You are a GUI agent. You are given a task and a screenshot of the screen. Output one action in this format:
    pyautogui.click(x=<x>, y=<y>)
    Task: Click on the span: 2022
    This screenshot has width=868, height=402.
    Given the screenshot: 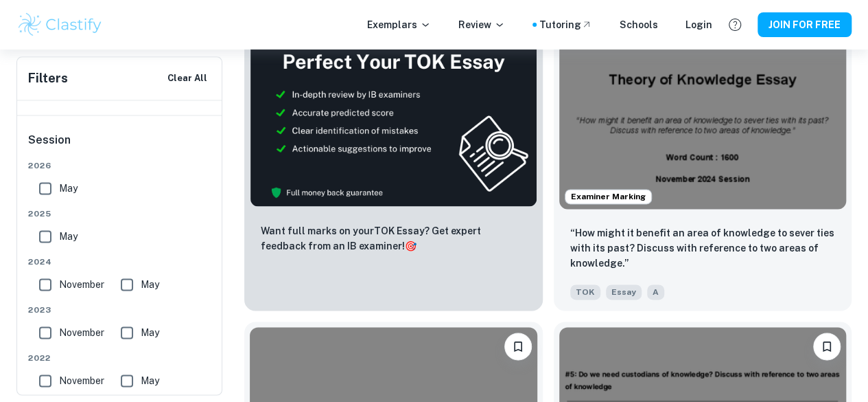 What is the action you would take?
    pyautogui.click(x=120, y=358)
    